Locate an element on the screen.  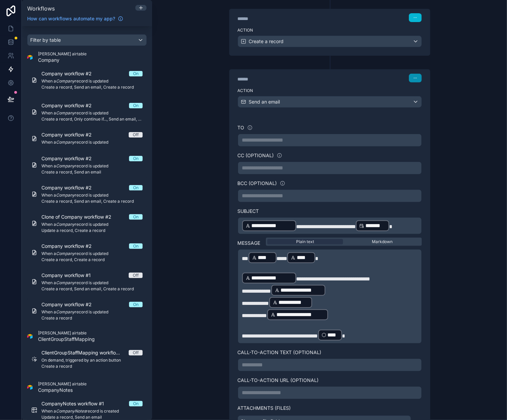
a: How can workflows automate my app? is located at coordinates (75, 19).